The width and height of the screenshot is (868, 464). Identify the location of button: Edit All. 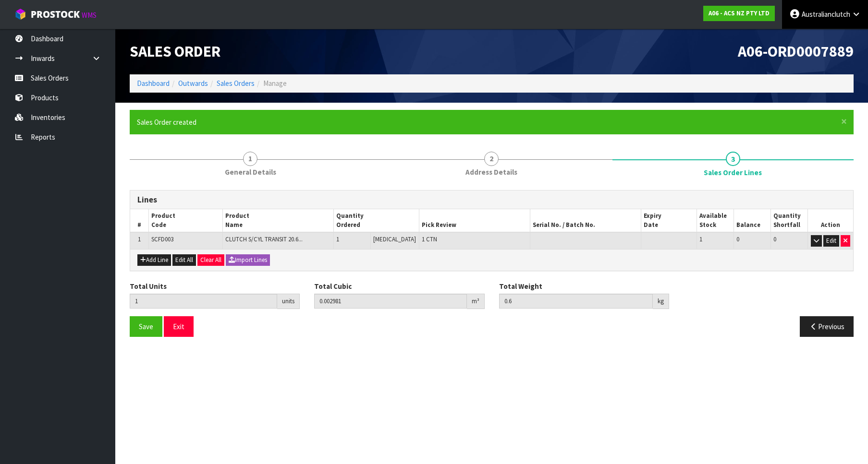
(184, 260).